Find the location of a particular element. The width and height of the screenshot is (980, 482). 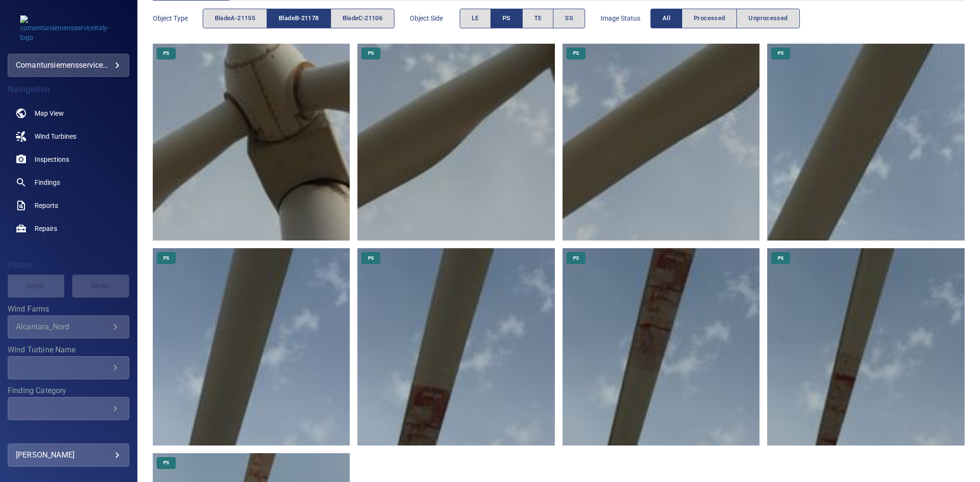

span: Object type is located at coordinates (178, 18).